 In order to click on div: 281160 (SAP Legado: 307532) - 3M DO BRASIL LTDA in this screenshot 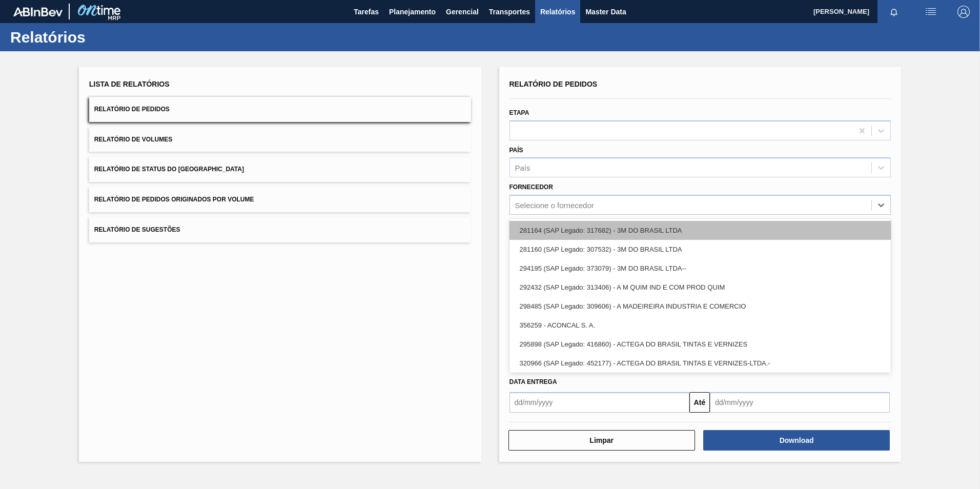, I will do `click(700, 249)`.